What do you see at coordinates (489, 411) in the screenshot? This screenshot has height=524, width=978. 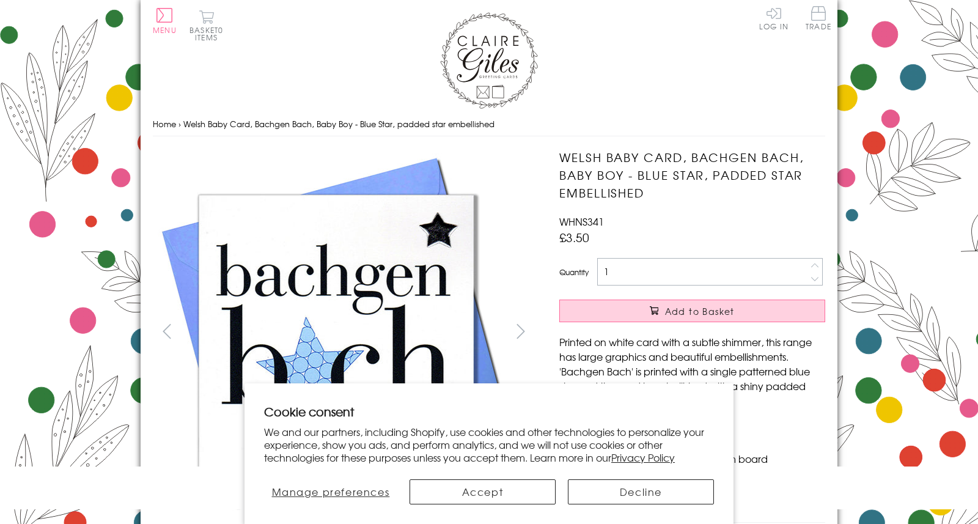 I see `h2: Cookie consent` at bounding box center [489, 411].